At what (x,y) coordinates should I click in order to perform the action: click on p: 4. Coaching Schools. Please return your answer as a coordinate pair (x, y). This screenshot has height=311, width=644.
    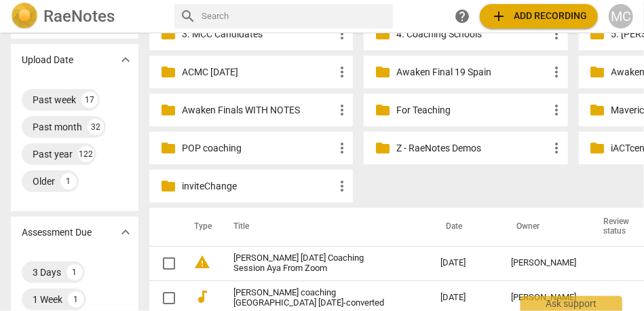
    Looking at the image, I should click on (473, 34).